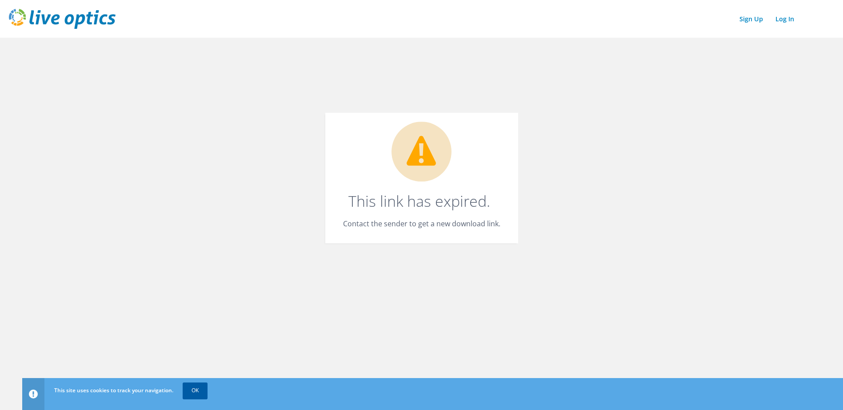 Image resolution: width=843 pixels, height=410 pixels. I want to click on h1: This link has expired., so click(419, 201).